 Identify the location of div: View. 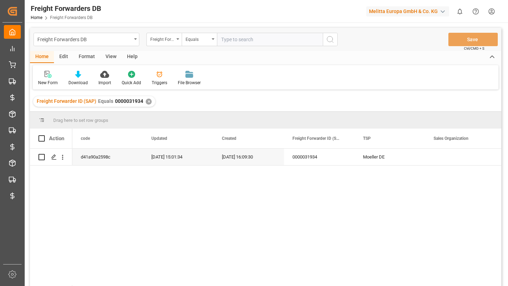
(111, 57).